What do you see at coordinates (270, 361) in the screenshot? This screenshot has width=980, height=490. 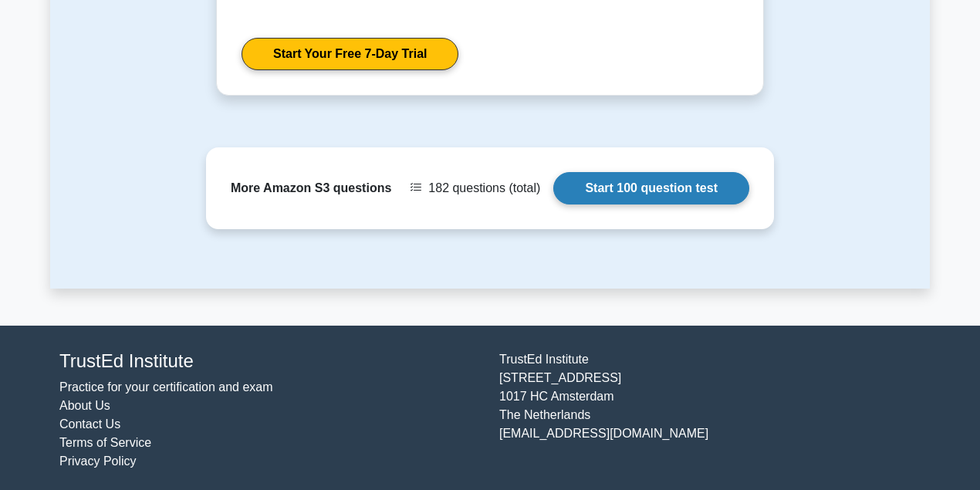 I see `h4: TrustEd Institute` at bounding box center [270, 361].